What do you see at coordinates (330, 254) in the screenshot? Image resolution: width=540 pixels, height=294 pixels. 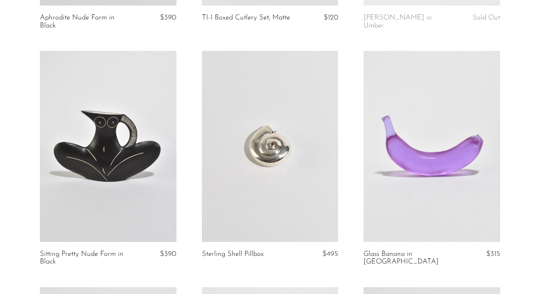 I see `span: $495` at bounding box center [330, 254].